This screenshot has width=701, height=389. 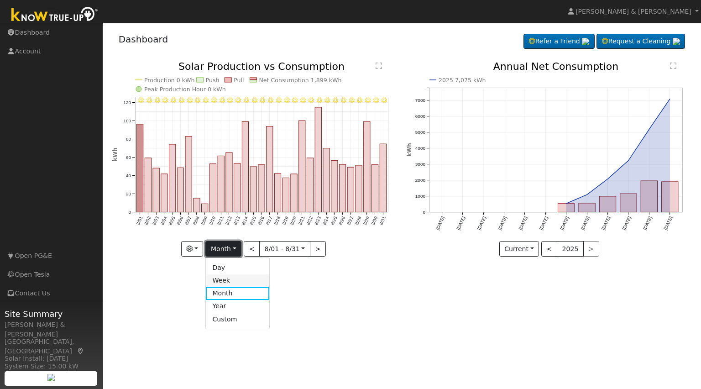 I want to click on i: 8/14 - Clear, so click(x=246, y=100).